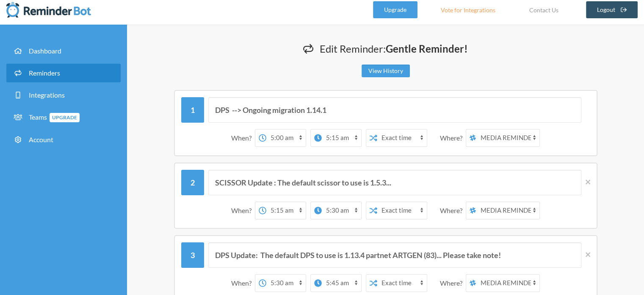 This screenshot has height=295, width=644. Describe the element at coordinates (54, 116) in the screenshot. I see `span: Teams` at that location.